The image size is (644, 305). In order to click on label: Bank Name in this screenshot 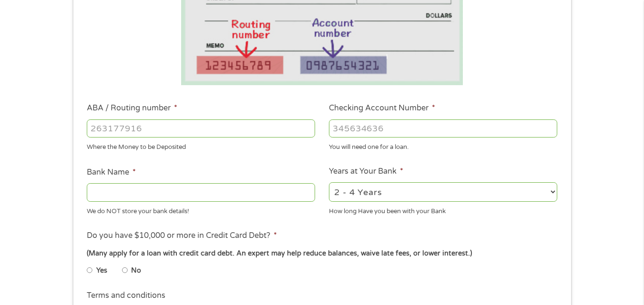, I will do `click(111, 172)`.